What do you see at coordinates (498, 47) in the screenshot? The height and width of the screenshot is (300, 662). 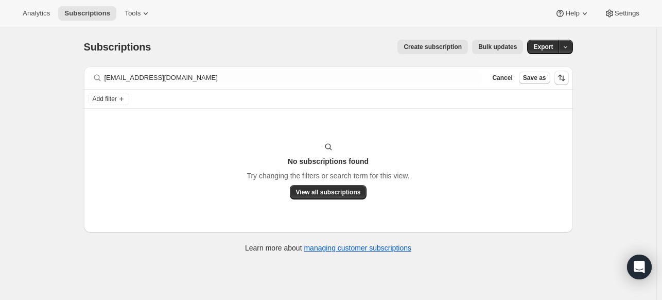 I see `button: Bulk updates` at bounding box center [498, 47].